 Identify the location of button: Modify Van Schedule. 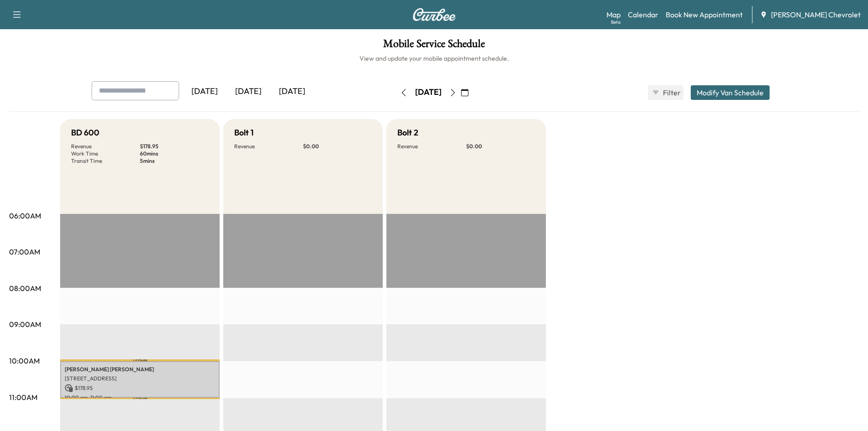
(730, 92).